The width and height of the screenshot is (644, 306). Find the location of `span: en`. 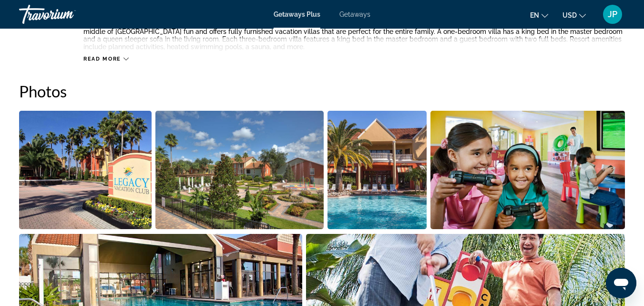

span: en is located at coordinates (535, 15).